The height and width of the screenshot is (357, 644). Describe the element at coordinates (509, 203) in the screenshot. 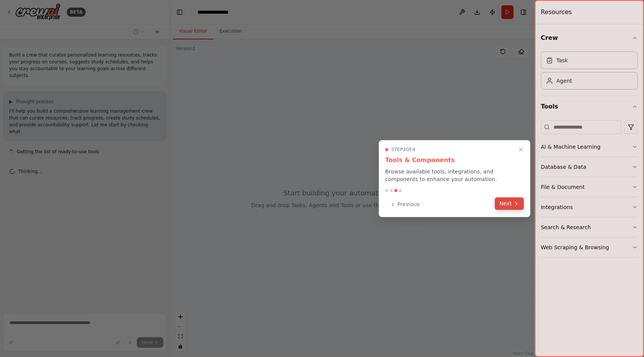

I see `button: Next` at that location.